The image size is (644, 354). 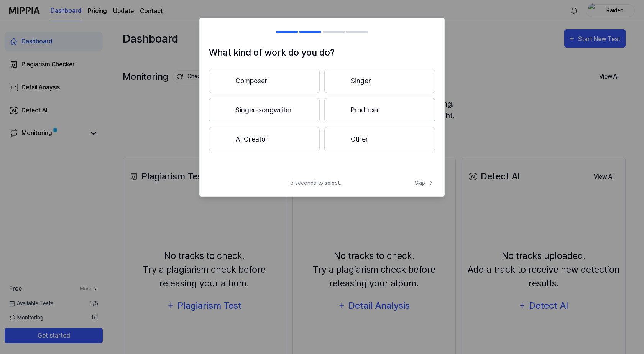 I want to click on button: Composer, so click(x=264, y=81).